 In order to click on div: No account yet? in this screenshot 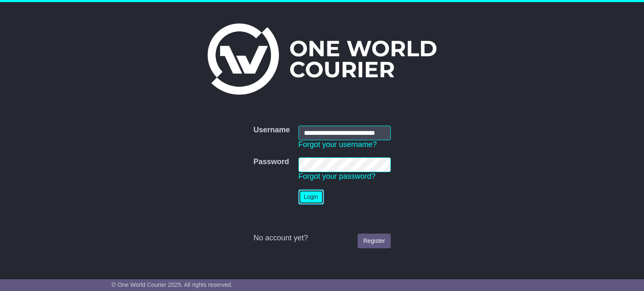, I will do `click(322, 238)`.